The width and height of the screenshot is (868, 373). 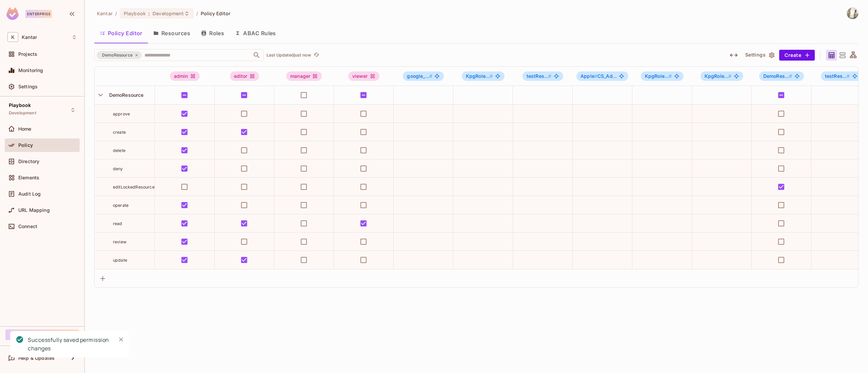 What do you see at coordinates (120, 242) in the screenshot?
I see `span: review` at bounding box center [120, 242].